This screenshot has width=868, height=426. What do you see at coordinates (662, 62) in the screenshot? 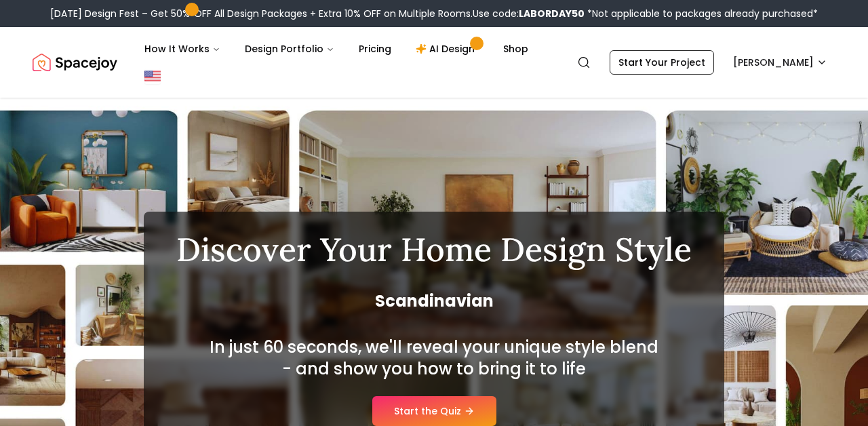
I see `a: Start Your Project` at bounding box center [662, 62].